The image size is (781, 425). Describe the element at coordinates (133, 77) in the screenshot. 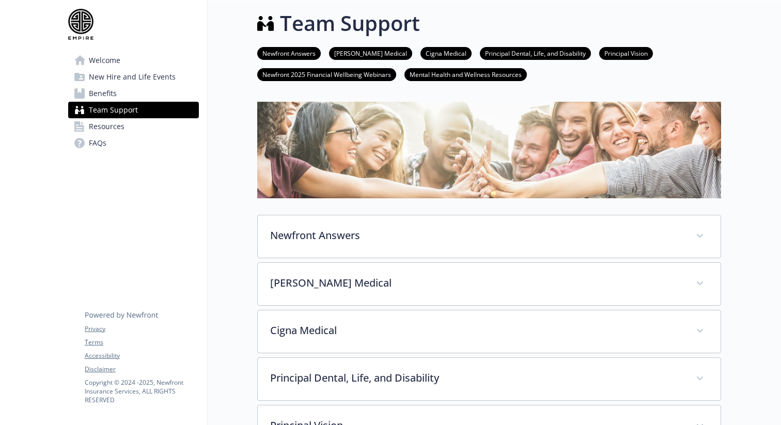

I see `a: New Hire and Life Events` at that location.